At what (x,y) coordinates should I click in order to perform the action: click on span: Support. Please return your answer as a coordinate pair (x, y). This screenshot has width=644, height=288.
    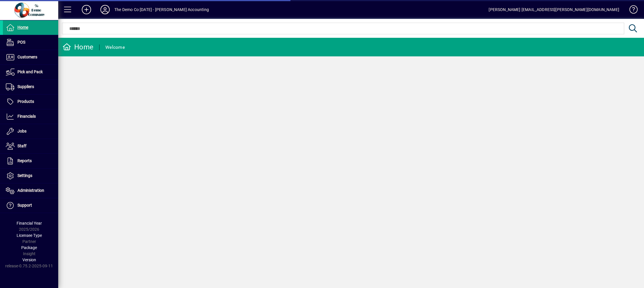
    Looking at the image, I should click on (25, 205).